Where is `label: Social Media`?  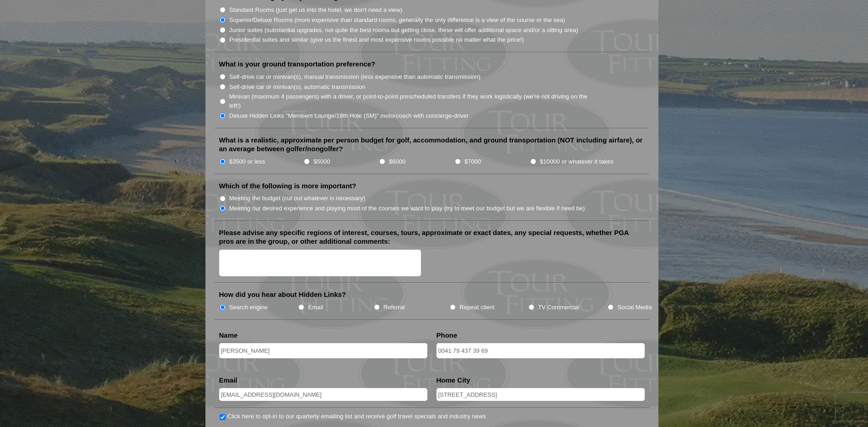 label: Social Media is located at coordinates (635, 308).